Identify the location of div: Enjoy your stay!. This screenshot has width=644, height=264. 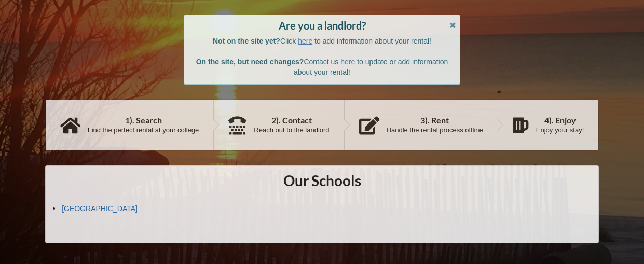
(560, 130).